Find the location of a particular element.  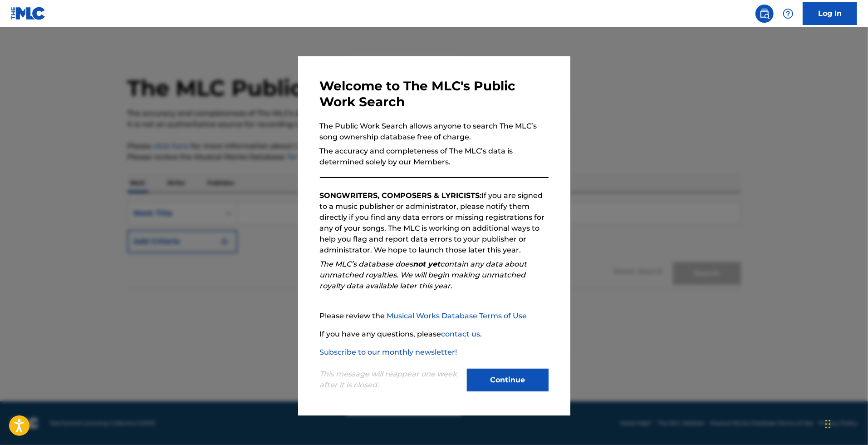

div: Chat Widget is located at coordinates (846, 423).